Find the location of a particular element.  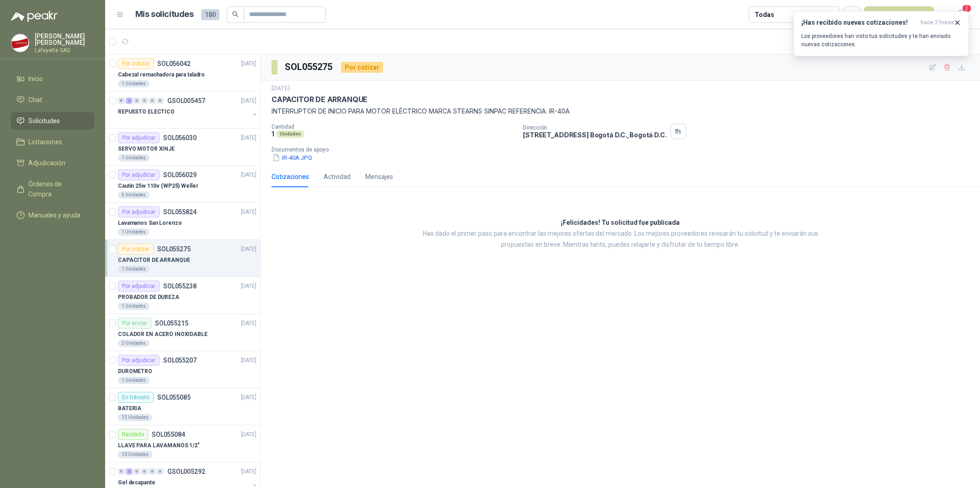

p: Cantidad is located at coordinates (394, 126).